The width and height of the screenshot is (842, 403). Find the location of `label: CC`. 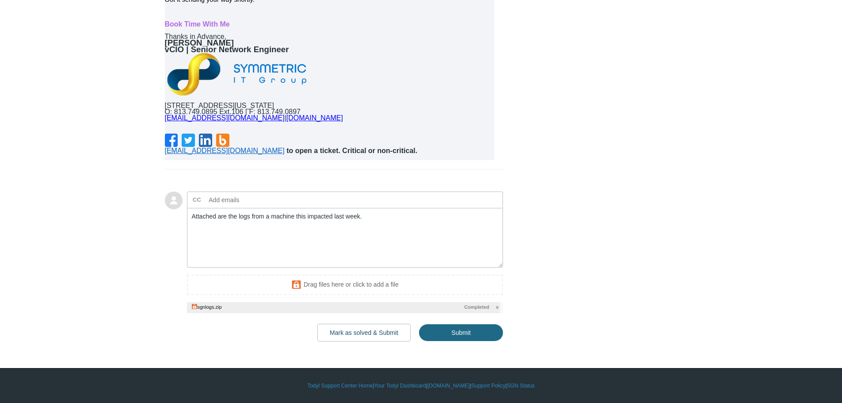

label: CC is located at coordinates (197, 200).